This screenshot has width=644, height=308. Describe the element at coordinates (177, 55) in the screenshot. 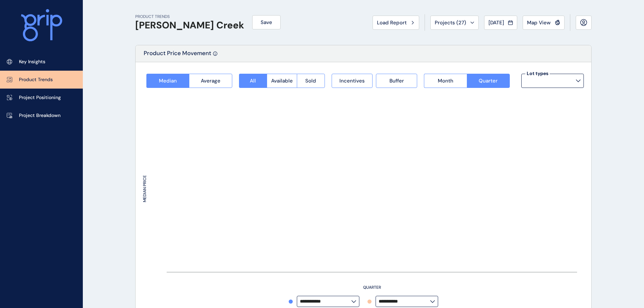

I see `p: Product Price Movement` at that location.